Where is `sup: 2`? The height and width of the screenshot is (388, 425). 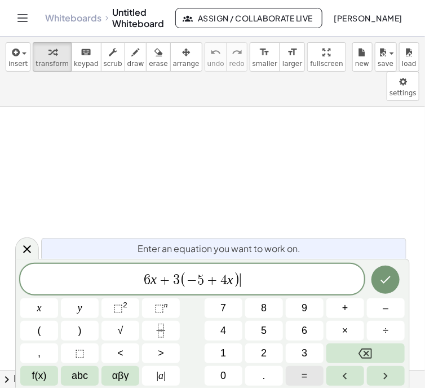
sup: 2 is located at coordinates (125, 304).